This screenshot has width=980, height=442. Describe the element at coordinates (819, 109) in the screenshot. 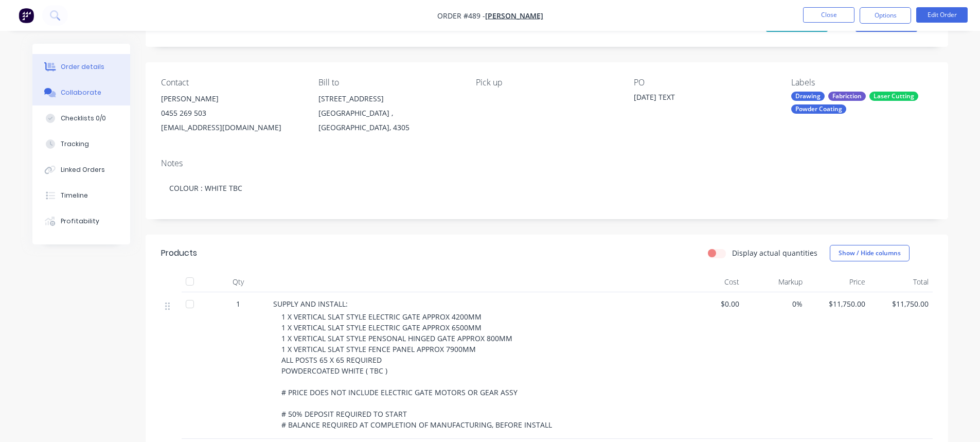

I see `div: Powder Coating` at that location.